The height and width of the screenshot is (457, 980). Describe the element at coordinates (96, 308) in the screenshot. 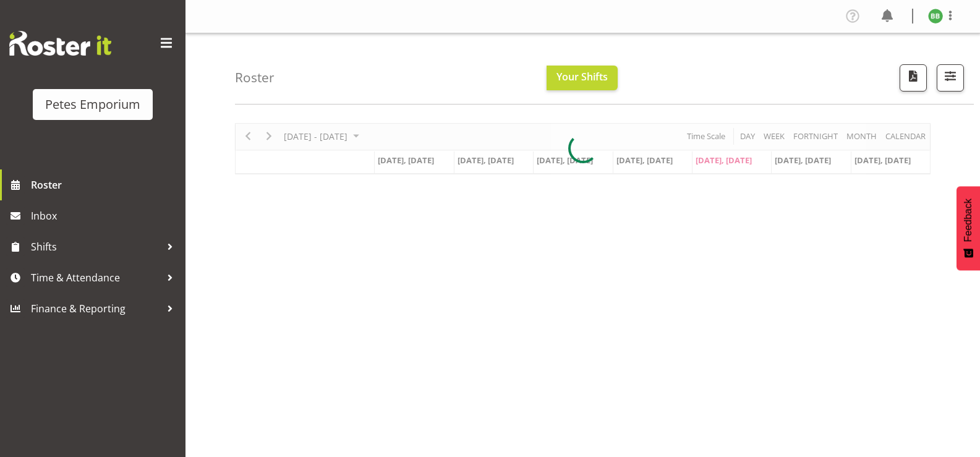

I see `span: Finance & Reporting` at that location.